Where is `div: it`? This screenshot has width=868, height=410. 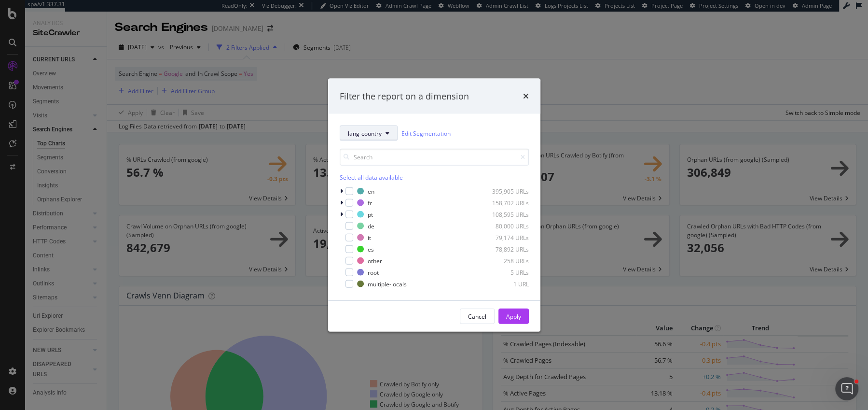 div: it is located at coordinates (369, 237).